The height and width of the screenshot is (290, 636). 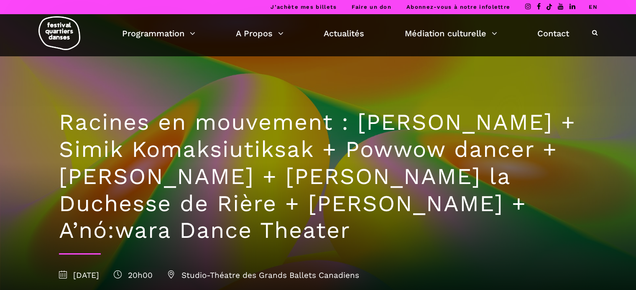 What do you see at coordinates (303, 7) in the screenshot?
I see `a: J’achète mes billets` at bounding box center [303, 7].